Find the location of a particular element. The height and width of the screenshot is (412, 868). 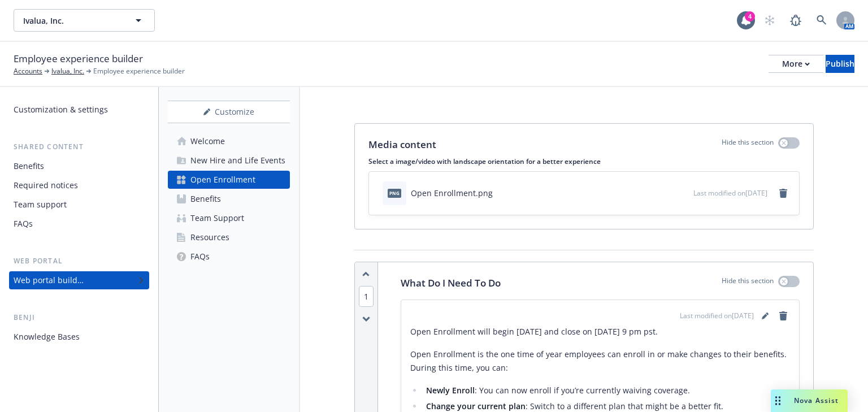

div: Resources is located at coordinates (210, 238).